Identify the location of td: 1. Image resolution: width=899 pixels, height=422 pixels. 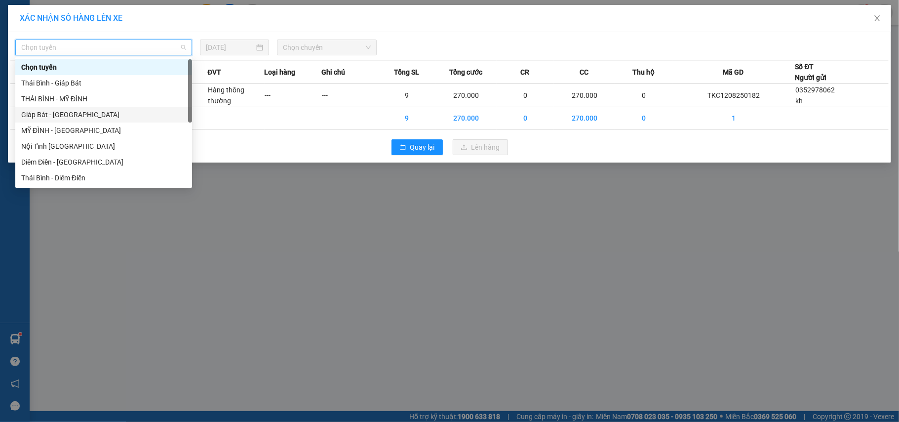
(734, 118).